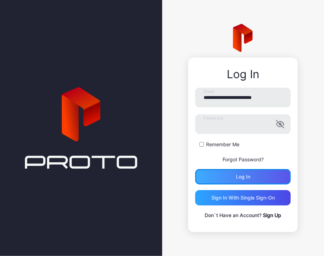 This screenshot has width=324, height=256. What do you see at coordinates (280, 124) in the screenshot?
I see `button: Password` at bounding box center [280, 124].